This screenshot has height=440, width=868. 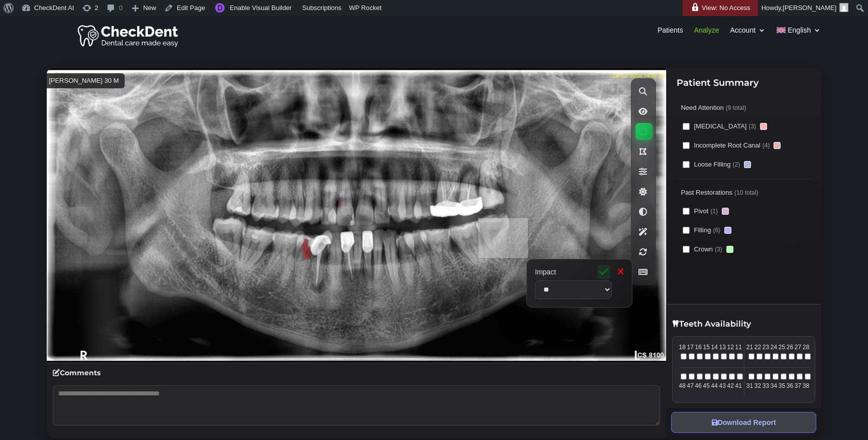 What do you see at coordinates (686, 146) in the screenshot?
I see `input: Incomplete Root Canal(4)` at bounding box center [686, 146].